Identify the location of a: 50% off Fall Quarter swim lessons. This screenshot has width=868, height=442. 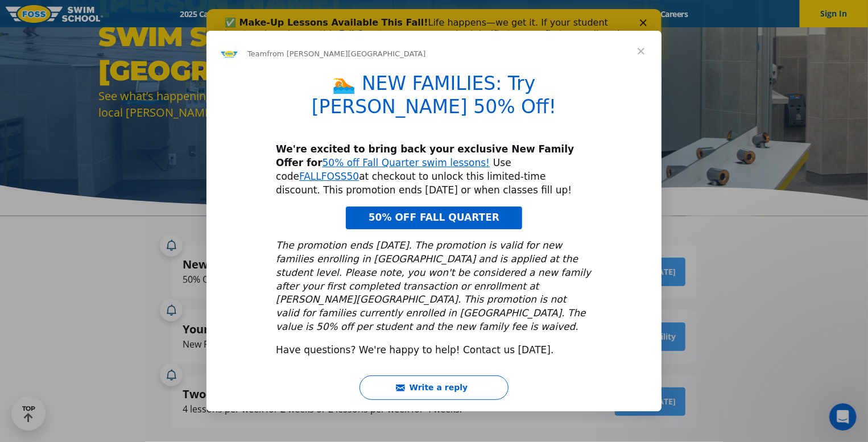
(404, 163).